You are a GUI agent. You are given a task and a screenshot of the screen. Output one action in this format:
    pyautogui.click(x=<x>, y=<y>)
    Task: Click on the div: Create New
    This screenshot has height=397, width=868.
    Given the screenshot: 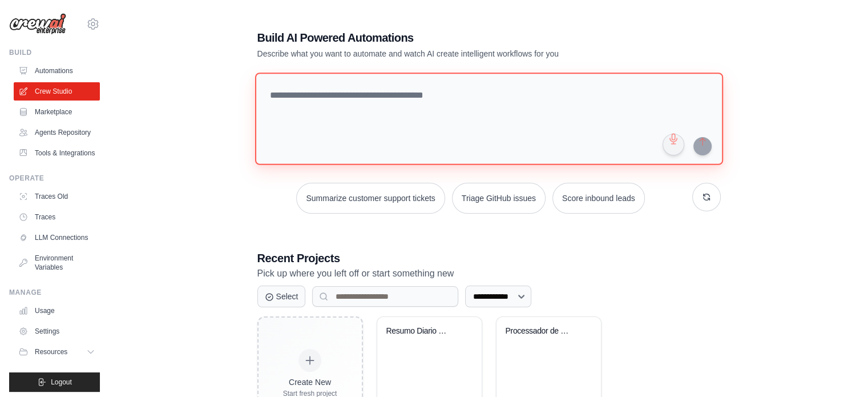 What is the action you would take?
    pyautogui.click(x=310, y=382)
    